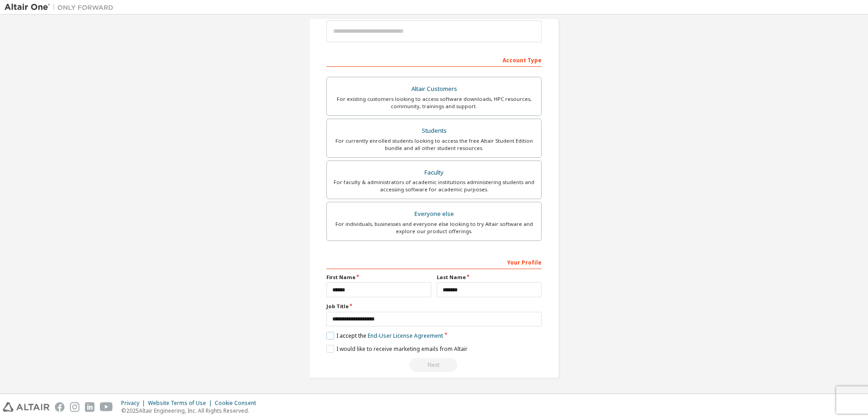  Describe the element at coordinates (434, 144) in the screenshot. I see `div: For currently enrolled students looking to access the free Altair Student Edition bundle and all ...` at that location.